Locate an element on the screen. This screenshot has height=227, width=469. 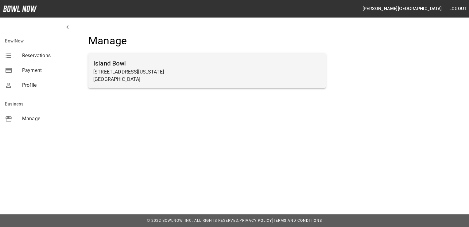
span: Reservations is located at coordinates (45, 56).